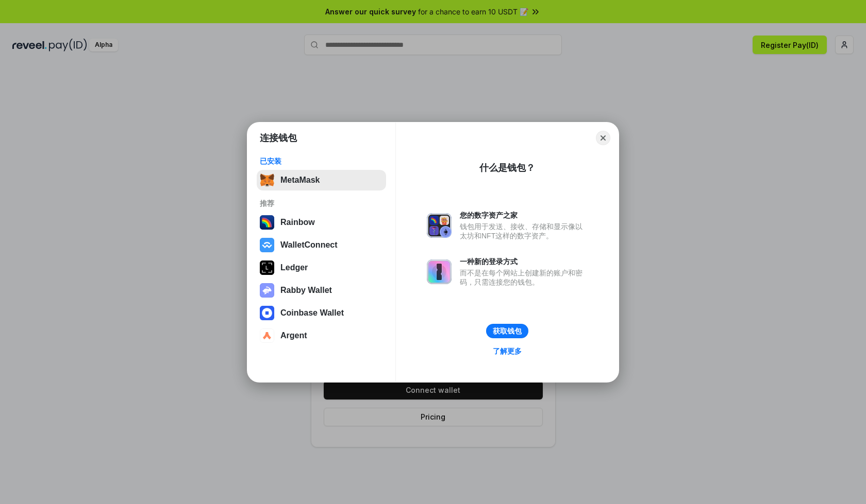  I want to click on button: Coinbase Wallet, so click(321, 313).